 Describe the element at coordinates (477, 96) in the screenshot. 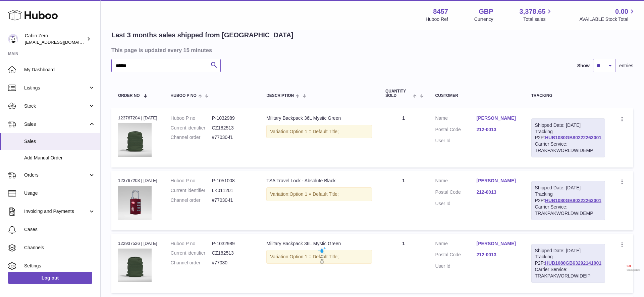

I see `div: Customer` at that location.